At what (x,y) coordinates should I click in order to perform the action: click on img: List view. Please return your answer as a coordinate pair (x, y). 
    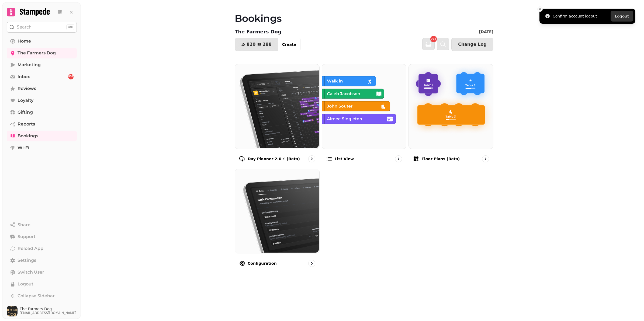
    Looking at the image, I should click on (364, 106).